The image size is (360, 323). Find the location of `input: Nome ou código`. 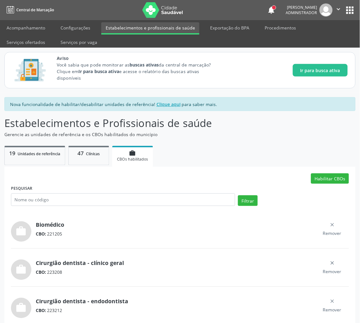

input: Nome ou código is located at coordinates (123, 200).